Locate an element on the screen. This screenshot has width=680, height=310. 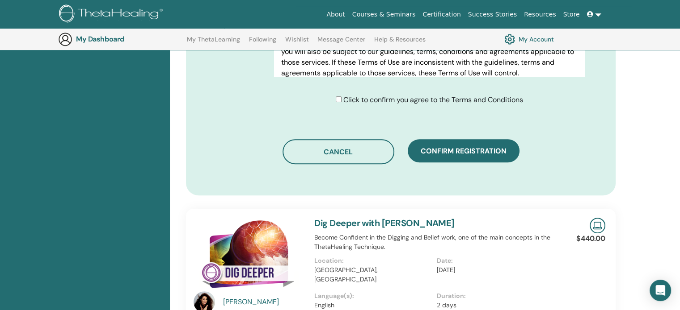
a: Courses & Seminars is located at coordinates (384, 14).